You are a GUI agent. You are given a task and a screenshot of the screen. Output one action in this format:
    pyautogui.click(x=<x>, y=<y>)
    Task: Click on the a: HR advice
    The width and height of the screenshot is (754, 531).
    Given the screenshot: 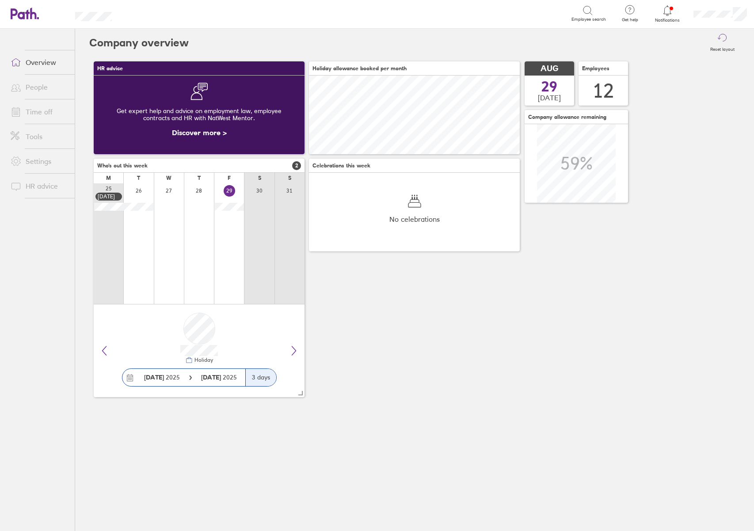 What is the action you would take?
    pyautogui.click(x=39, y=186)
    